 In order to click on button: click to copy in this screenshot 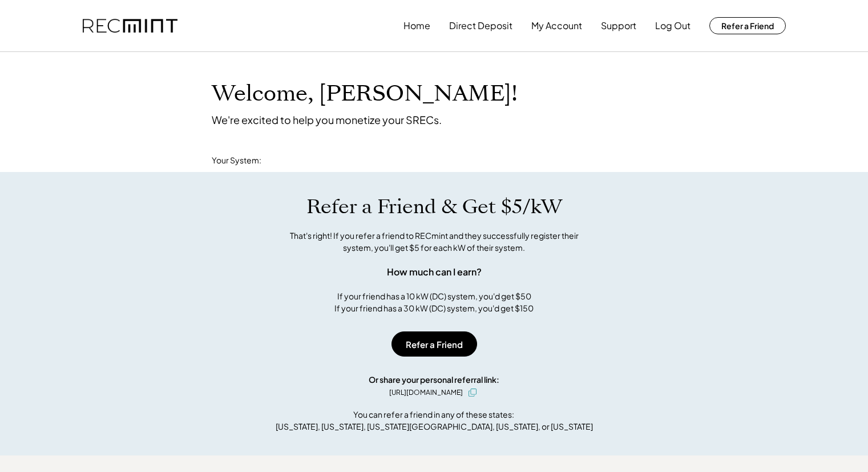, I will do `click(472, 392)`.